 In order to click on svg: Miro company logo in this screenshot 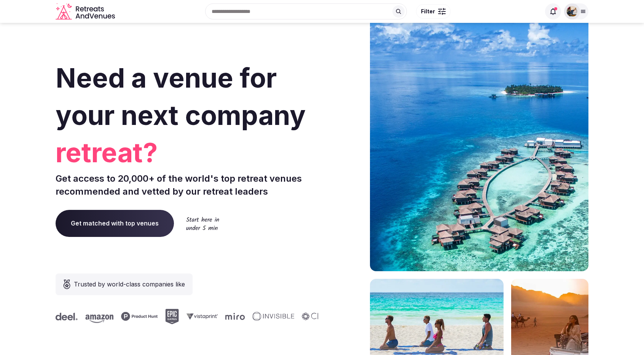, I will do `click(222, 316)`.